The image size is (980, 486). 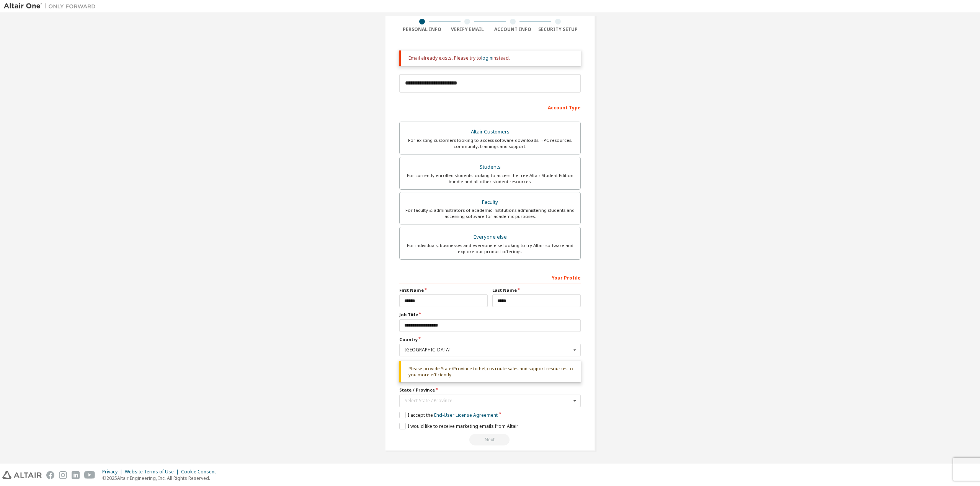 I want to click on img: youtube.svg, so click(x=89, y=475).